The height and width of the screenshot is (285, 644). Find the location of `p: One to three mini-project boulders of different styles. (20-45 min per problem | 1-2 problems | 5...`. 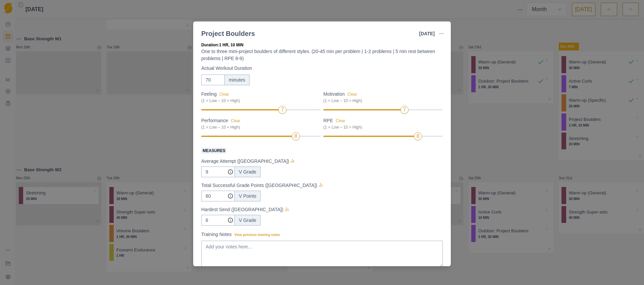

p: One to three mini-project boulders of different styles. (20-45 min per problem | 1-2 problems | 5... is located at coordinates (322, 55).